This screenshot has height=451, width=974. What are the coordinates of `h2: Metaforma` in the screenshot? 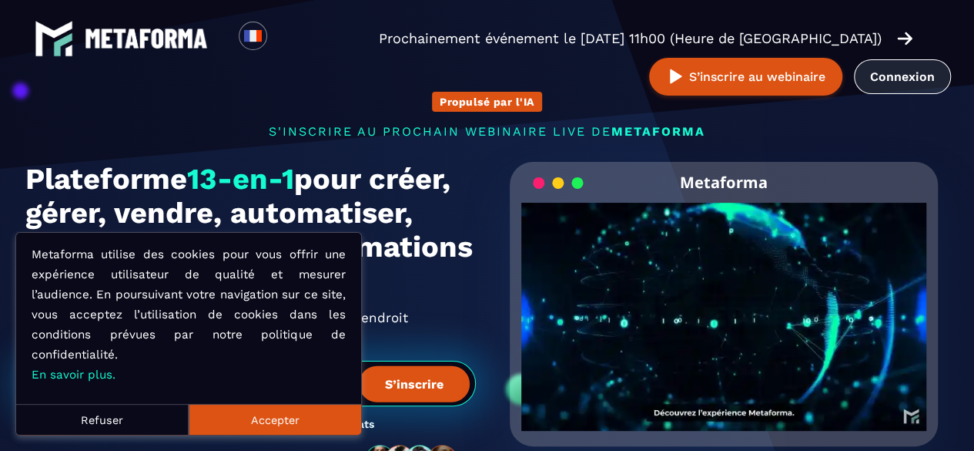 It's located at (724, 182).